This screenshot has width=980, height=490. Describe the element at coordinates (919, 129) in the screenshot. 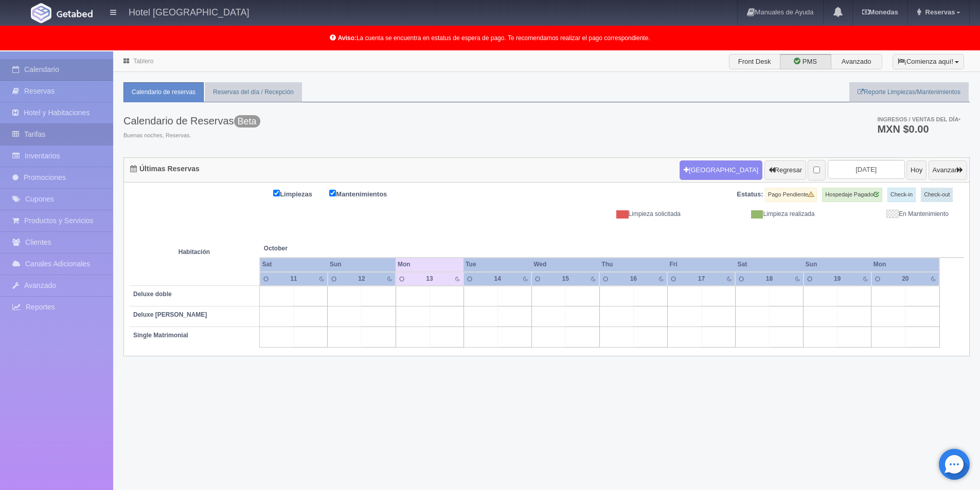

I see `h3: MXN $0.00` at that location.